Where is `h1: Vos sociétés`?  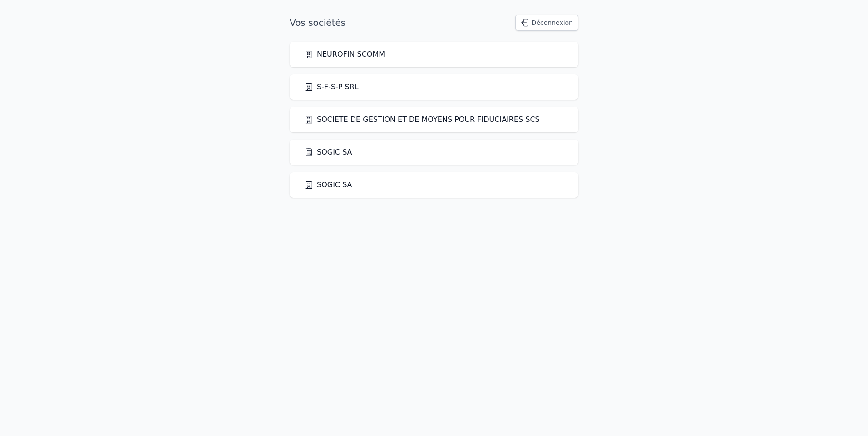
h1: Vos sociétés is located at coordinates (317, 23).